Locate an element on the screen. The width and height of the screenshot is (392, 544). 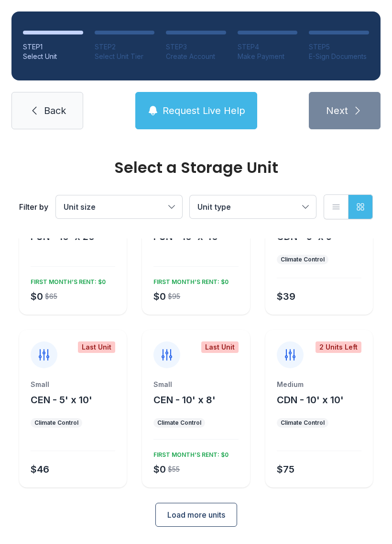
span: Load more units is located at coordinates (196, 515).